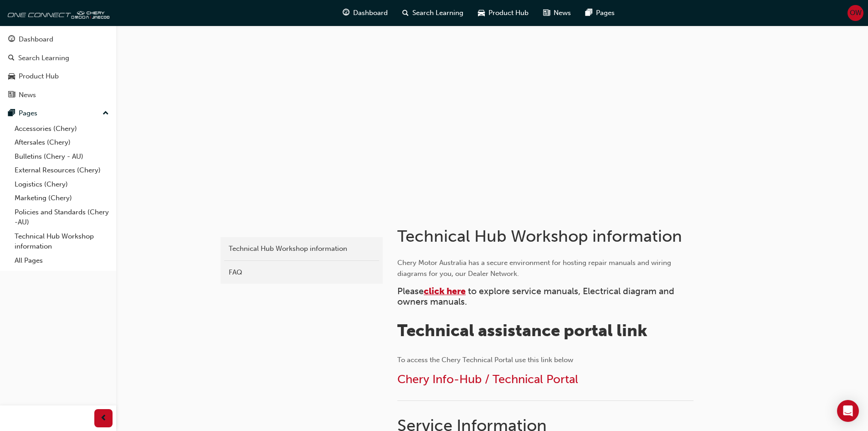 The width and height of the screenshot is (868, 431). I want to click on span: To access the Chery Technical Portal use this link below, so click(486, 359).